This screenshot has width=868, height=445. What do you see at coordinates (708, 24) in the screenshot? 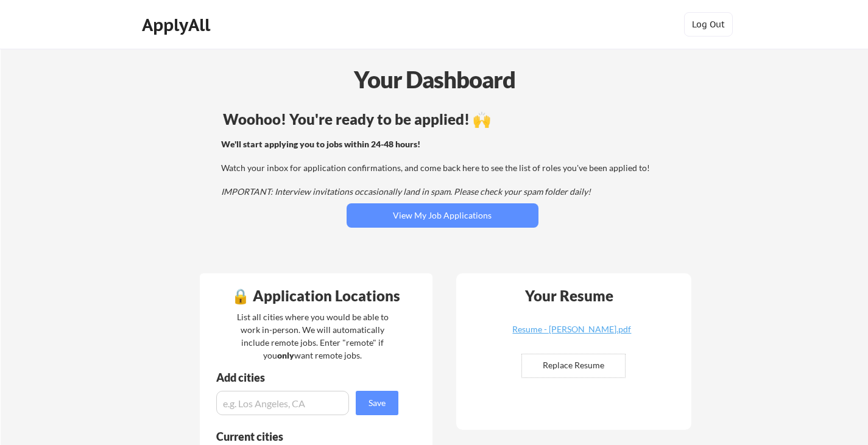
I see `button: Log Out` at bounding box center [708, 24].